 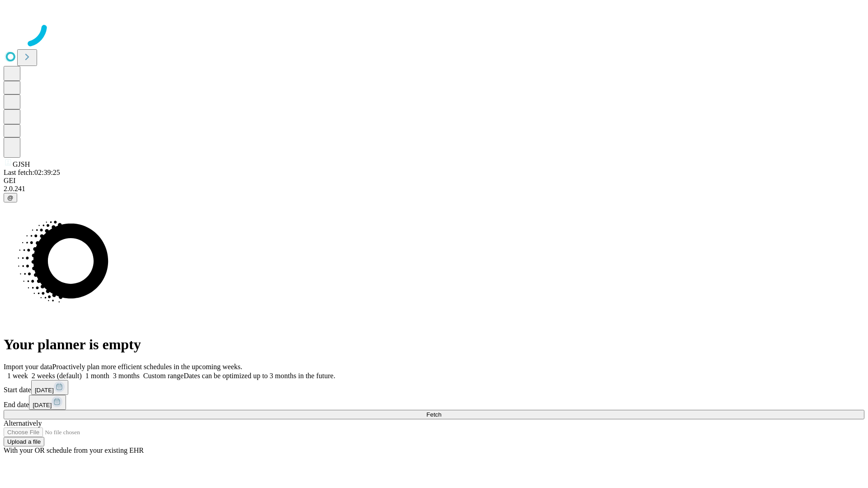 What do you see at coordinates (434, 189) in the screenshot?
I see `div: 2.0.241` at bounding box center [434, 189].